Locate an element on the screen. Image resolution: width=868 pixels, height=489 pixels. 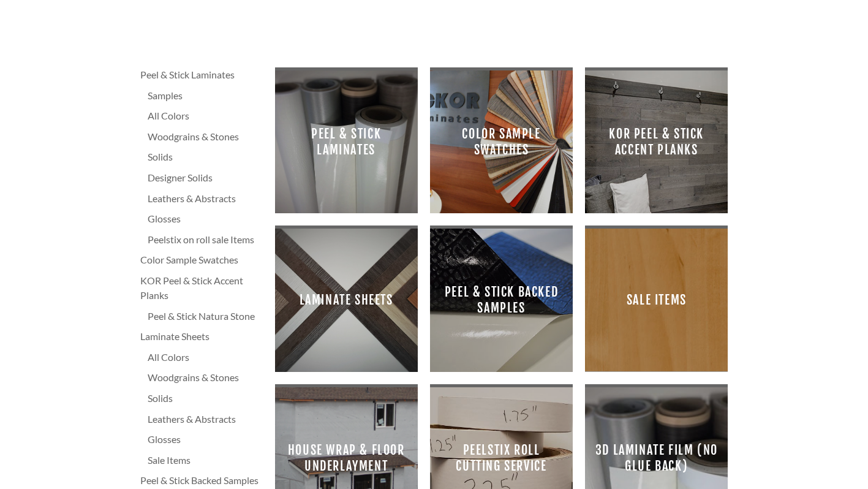
a: Peel & Stick Natura Stone is located at coordinates (205, 316).